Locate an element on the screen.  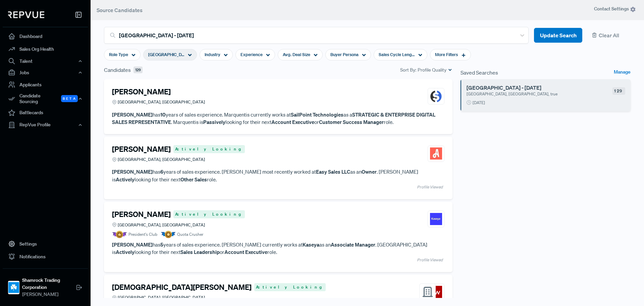
a: Sales Org Health is located at coordinates (45, 49).